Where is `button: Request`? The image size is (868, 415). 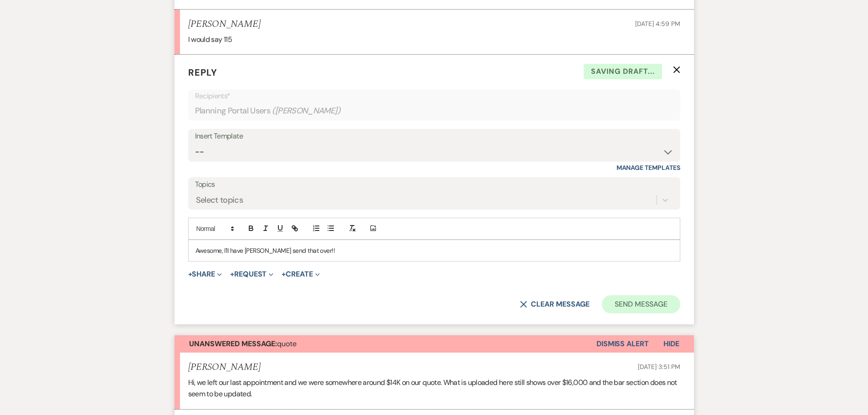 button: Request is located at coordinates (251, 274).